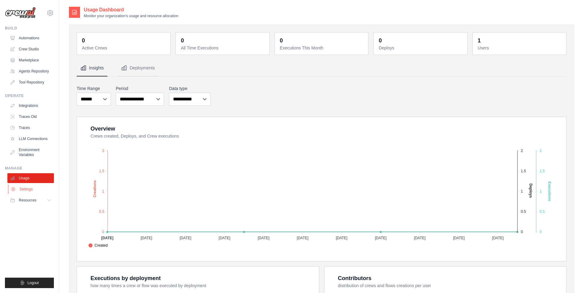 The width and height of the screenshot is (584, 293). Describe the element at coordinates (124, 48) in the screenshot. I see `dt: Active Crews` at that location.